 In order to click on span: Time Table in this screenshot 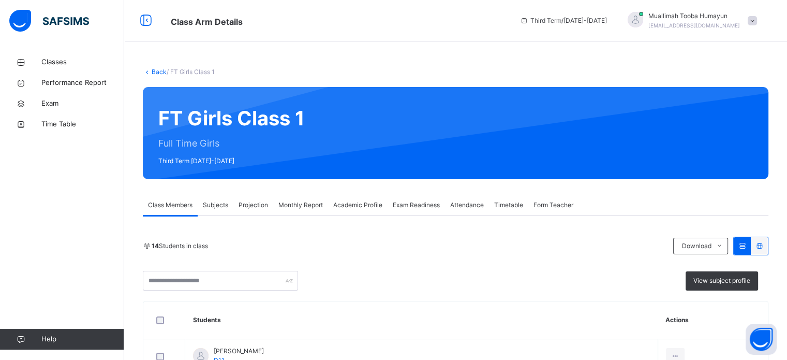, I will do `click(83, 124)`.